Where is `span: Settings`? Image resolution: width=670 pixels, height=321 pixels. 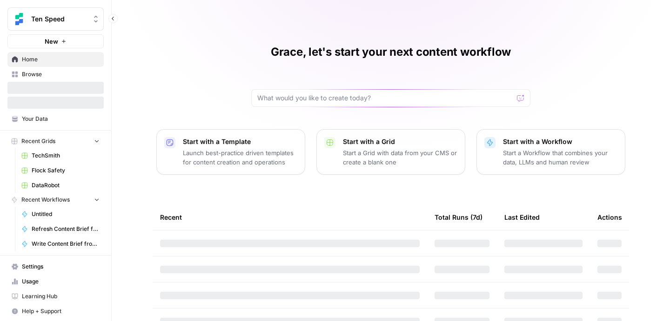
span: Settings is located at coordinates (60, 267).